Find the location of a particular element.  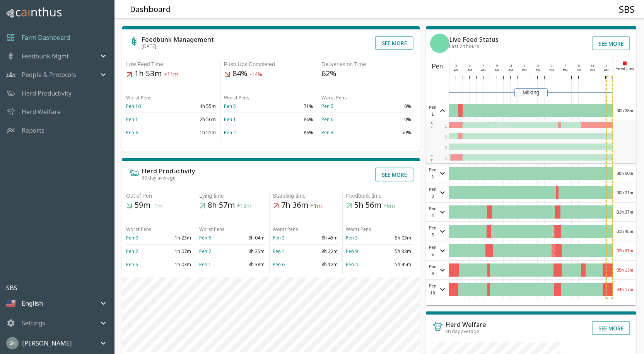

td: 1h 07m is located at coordinates (176, 251).